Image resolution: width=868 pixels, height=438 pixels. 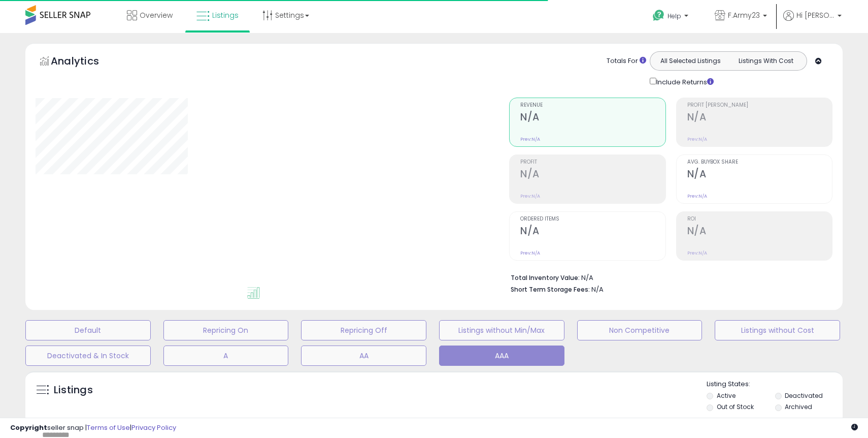 I want to click on button: Listings without Min/Max, so click(x=501, y=331).